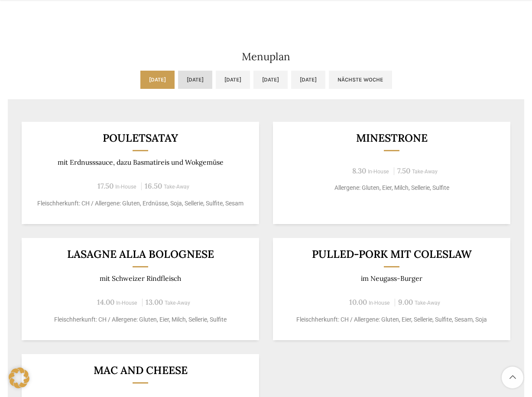  What do you see at coordinates (392, 254) in the screenshot?
I see `h3: Pulled-Pork mit Coleslaw` at bounding box center [392, 254].